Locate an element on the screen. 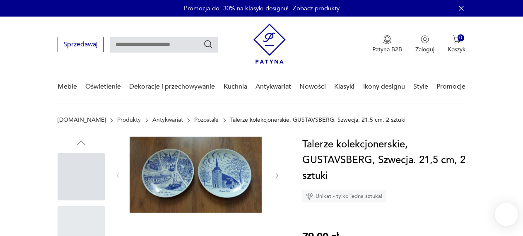 The image size is (523, 236). a: Meble is located at coordinates (67, 87).